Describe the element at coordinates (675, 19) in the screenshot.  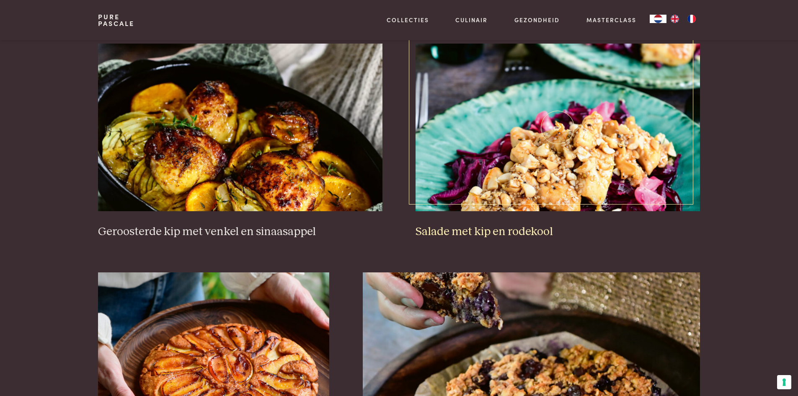
I see `a: EN` at that location.